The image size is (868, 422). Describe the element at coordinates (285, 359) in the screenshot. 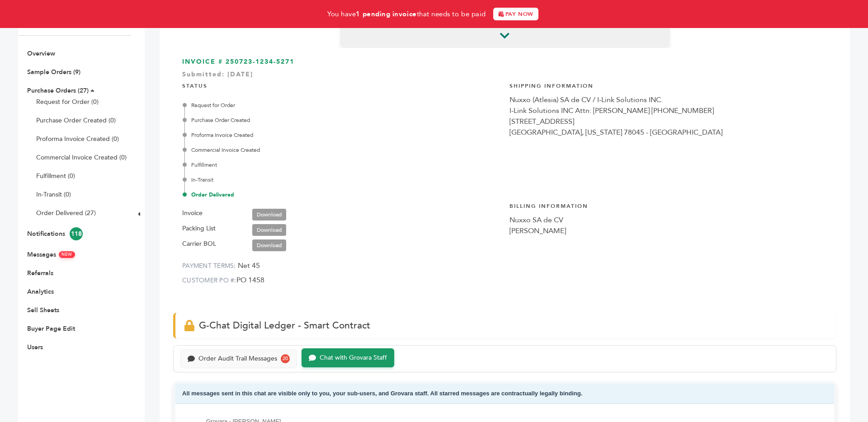

I see `div: 20` at that location.